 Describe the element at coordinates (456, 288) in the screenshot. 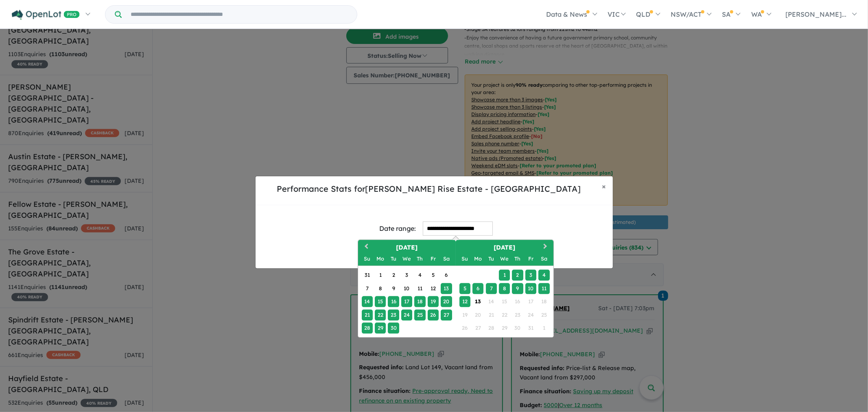

I see `div: Choose Date` at that location.